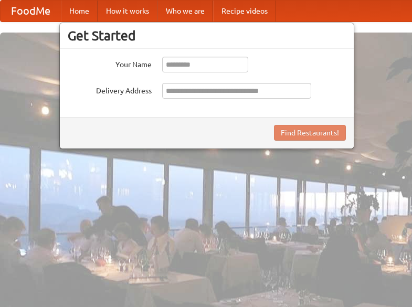  What do you see at coordinates (110, 89) in the screenshot?
I see `label: Delivery Address` at bounding box center [110, 89].